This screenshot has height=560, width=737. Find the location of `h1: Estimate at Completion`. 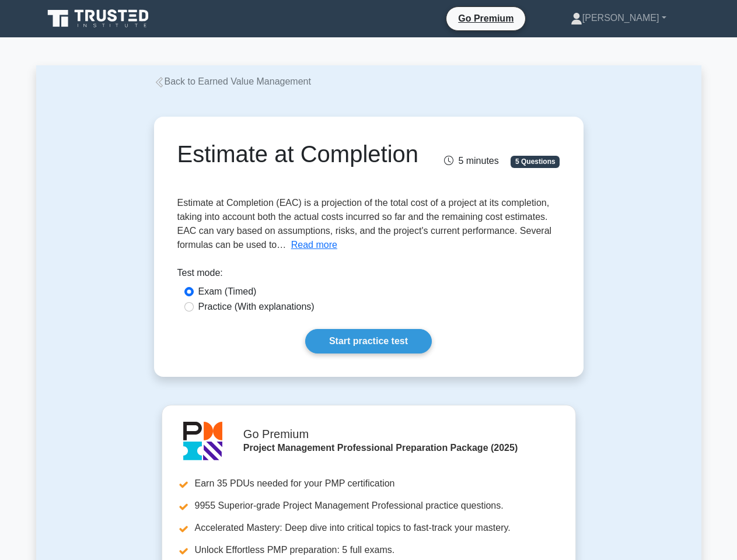

h1: Estimate at Completion is located at coordinates (302, 154).